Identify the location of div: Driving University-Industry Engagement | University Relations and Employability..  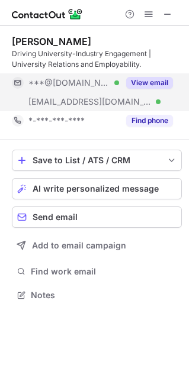
(96, 59).